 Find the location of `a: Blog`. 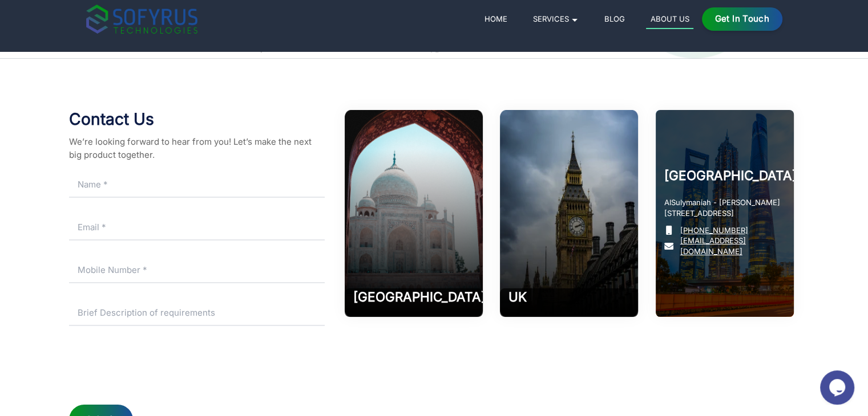

a: Blog is located at coordinates (614, 19).